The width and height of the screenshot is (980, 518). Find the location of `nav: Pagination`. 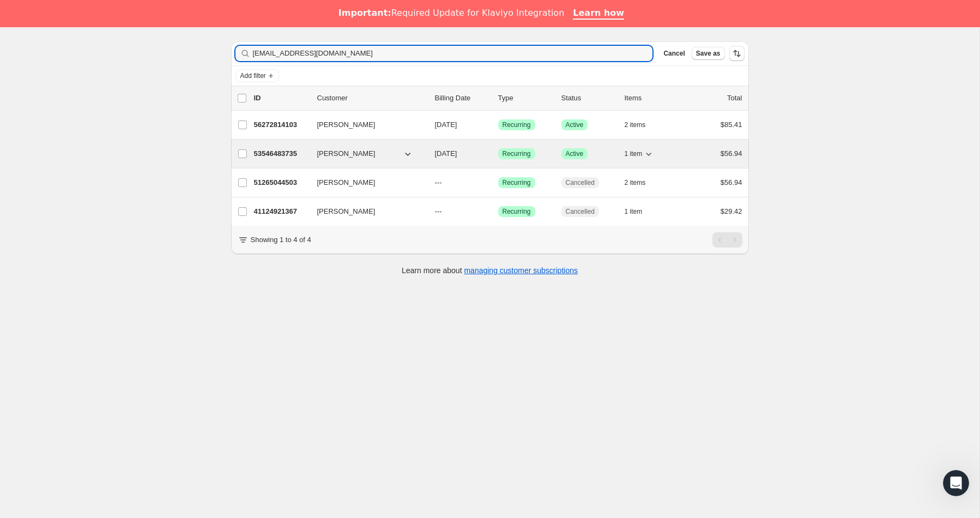

nav: Pagination is located at coordinates (727, 240).